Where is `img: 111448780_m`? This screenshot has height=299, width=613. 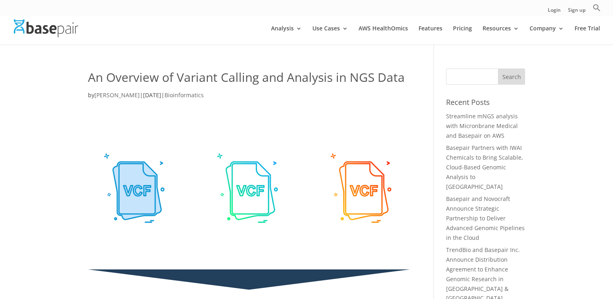
img: 111448780_m is located at coordinates (362, 189).